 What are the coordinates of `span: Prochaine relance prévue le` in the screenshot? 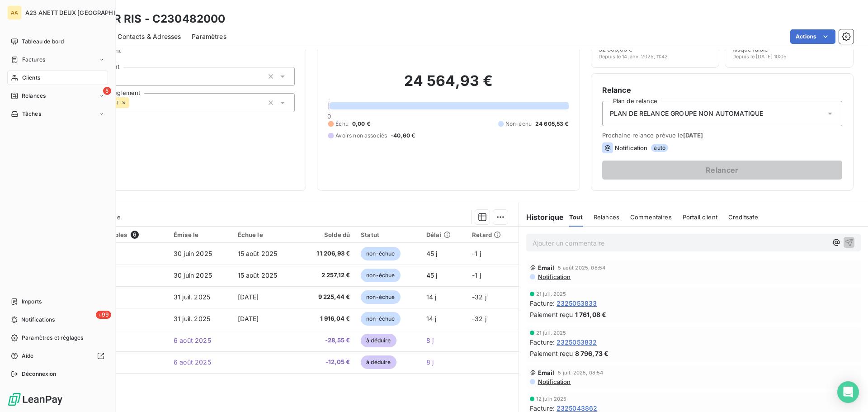 It's located at (722, 135).